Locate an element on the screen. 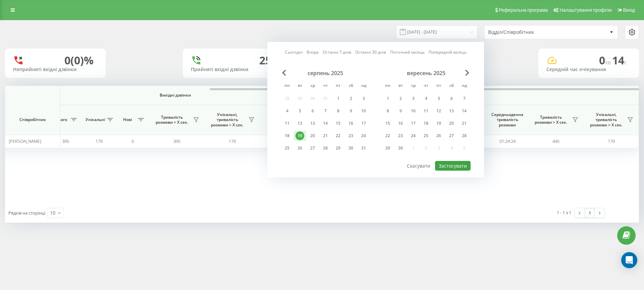  div: пт 26 вер 2025 р. is located at coordinates (439, 136).